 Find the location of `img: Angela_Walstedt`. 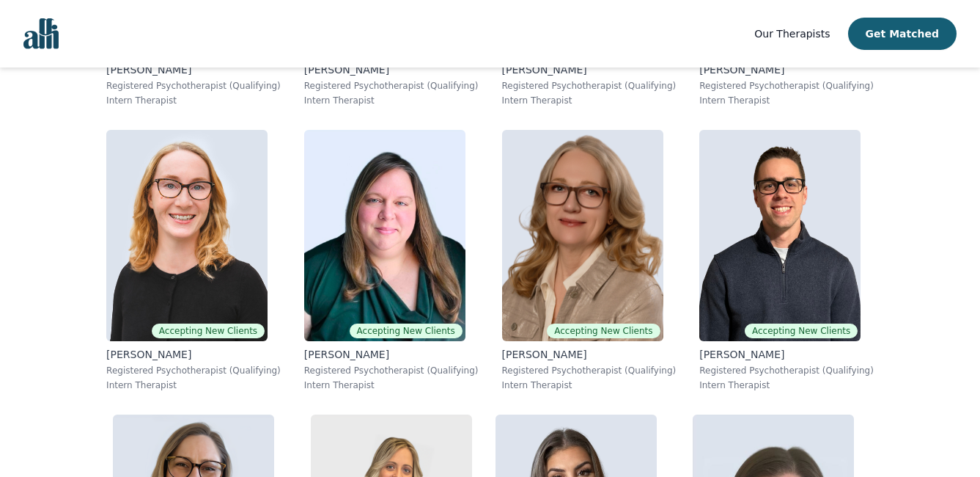

img: Angela_Walstedt is located at coordinates (187, 235).